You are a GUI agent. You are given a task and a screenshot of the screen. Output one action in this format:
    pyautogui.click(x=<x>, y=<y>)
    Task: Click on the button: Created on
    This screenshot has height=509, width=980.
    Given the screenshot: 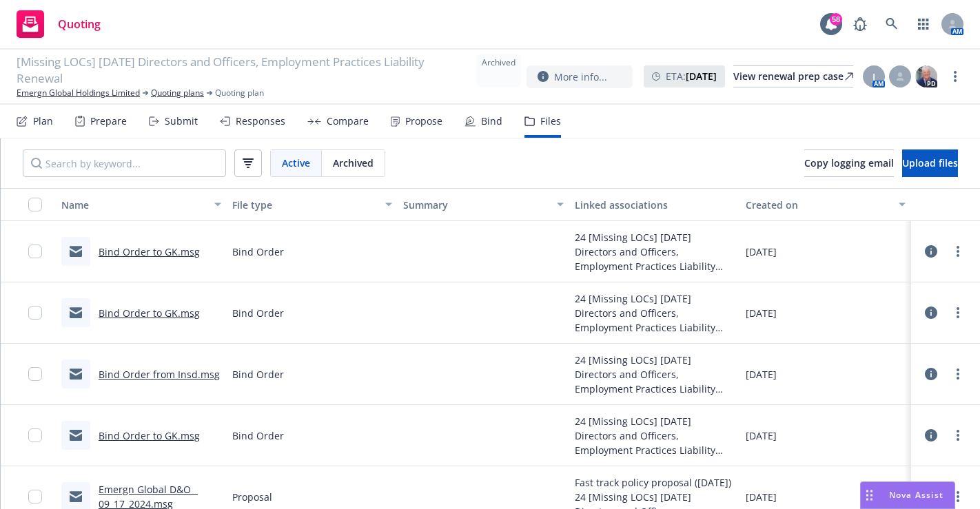 What is the action you would take?
    pyautogui.click(x=826, y=204)
    